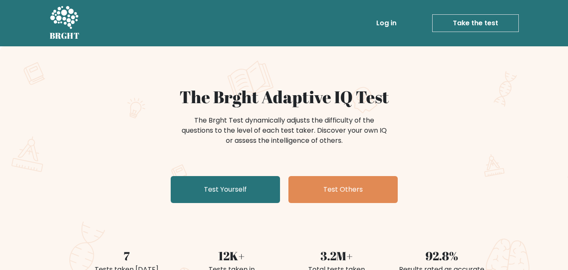 Image resolution: width=568 pixels, height=270 pixels. Describe the element at coordinates (476, 23) in the screenshot. I see `a: Take the test` at that location.